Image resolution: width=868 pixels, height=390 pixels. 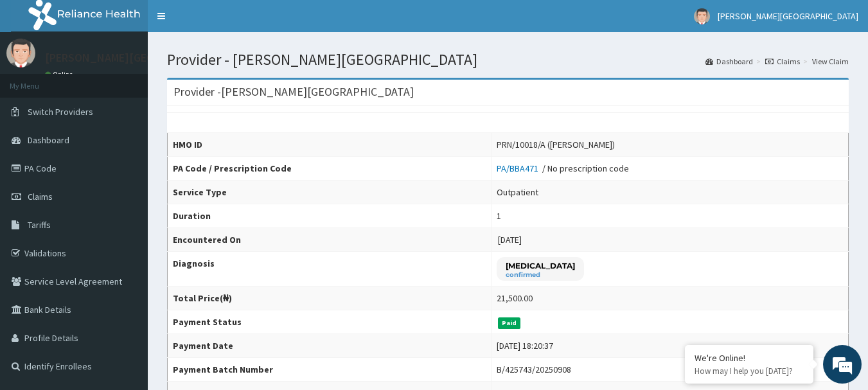 I want to click on th: Total Price(₦), so click(x=330, y=298).